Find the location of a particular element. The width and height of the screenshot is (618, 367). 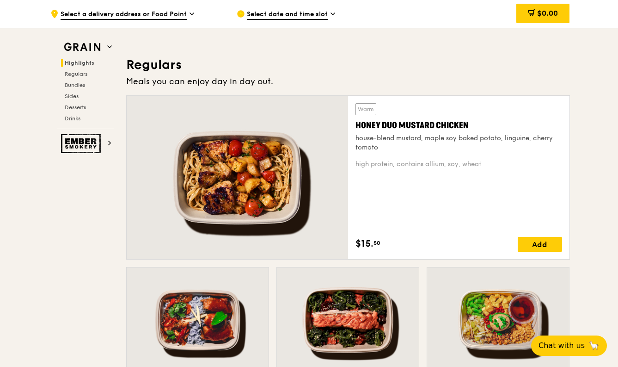

span: 50 is located at coordinates (377, 243).